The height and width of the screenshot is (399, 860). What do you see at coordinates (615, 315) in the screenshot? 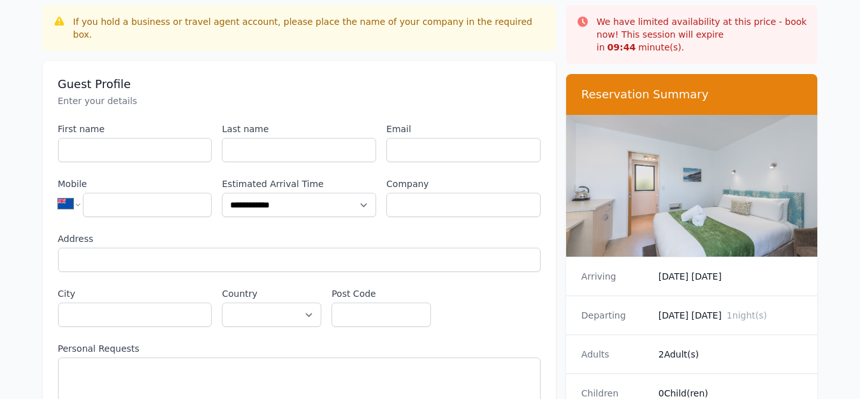
I see `dt: Departing` at bounding box center [615, 315].